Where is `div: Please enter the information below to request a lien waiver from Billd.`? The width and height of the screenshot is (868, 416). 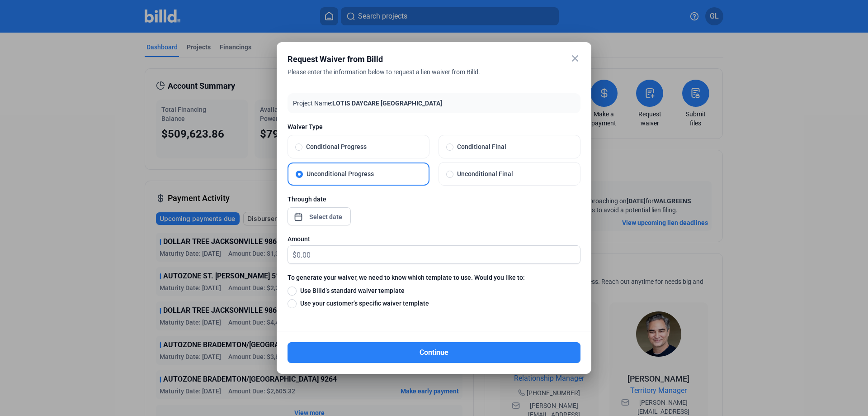
div: Please enter the information below to request a lien waiver from Billd. is located at coordinates (423, 77).